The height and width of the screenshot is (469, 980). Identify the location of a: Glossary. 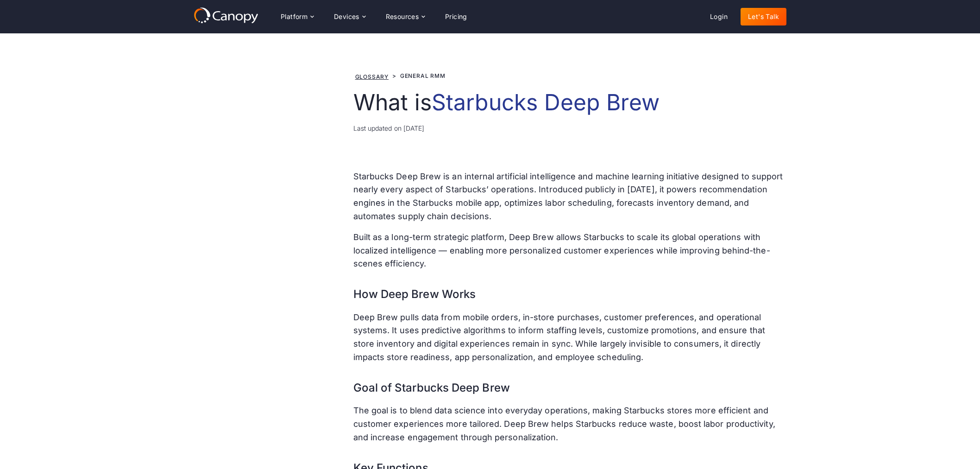
(372, 77).